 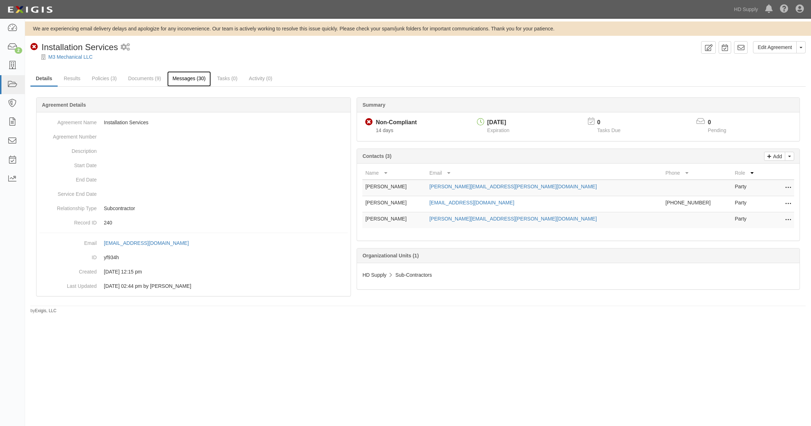 What do you see at coordinates (777, 156) in the screenshot?
I see `p: Add` at bounding box center [777, 156].